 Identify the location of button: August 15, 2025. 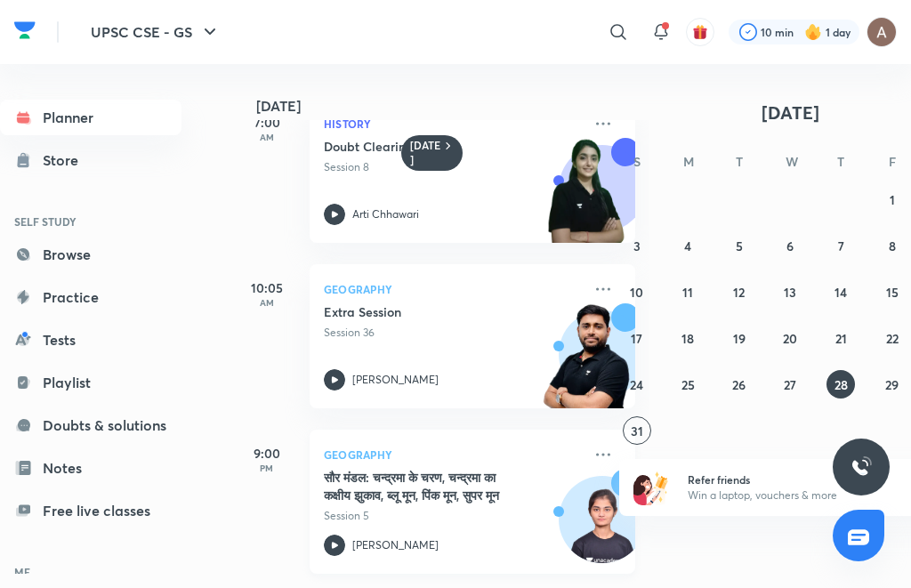
(892, 292).